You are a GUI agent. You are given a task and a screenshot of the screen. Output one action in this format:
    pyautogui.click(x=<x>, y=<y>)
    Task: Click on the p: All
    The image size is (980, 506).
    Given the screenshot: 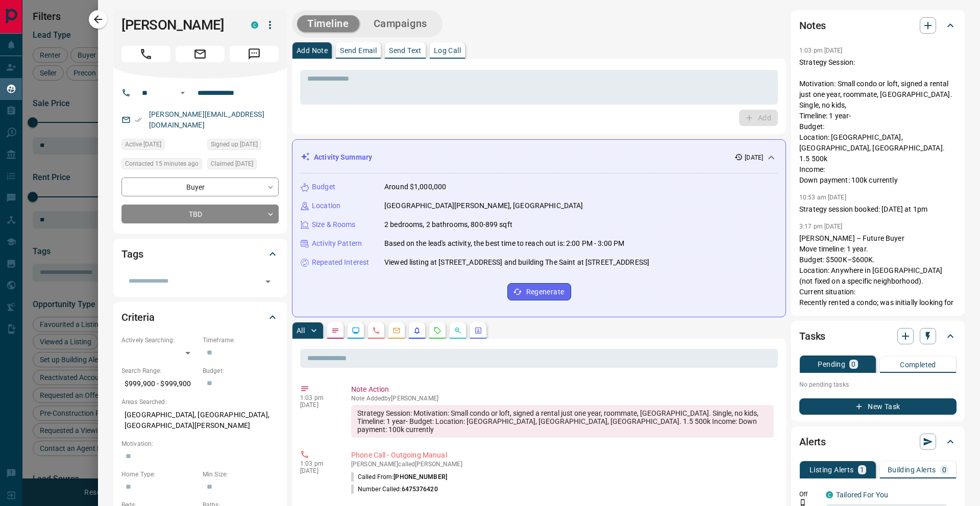 What is the action you would take?
    pyautogui.click(x=300, y=330)
    